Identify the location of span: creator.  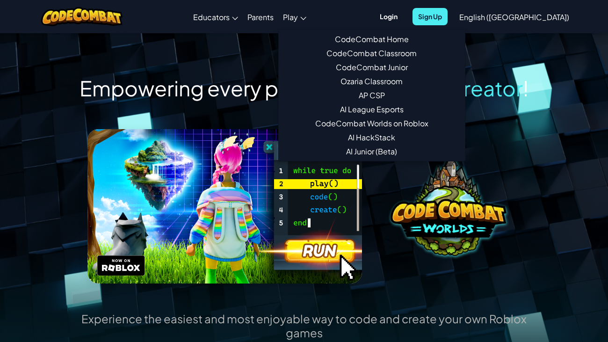
(487, 88).